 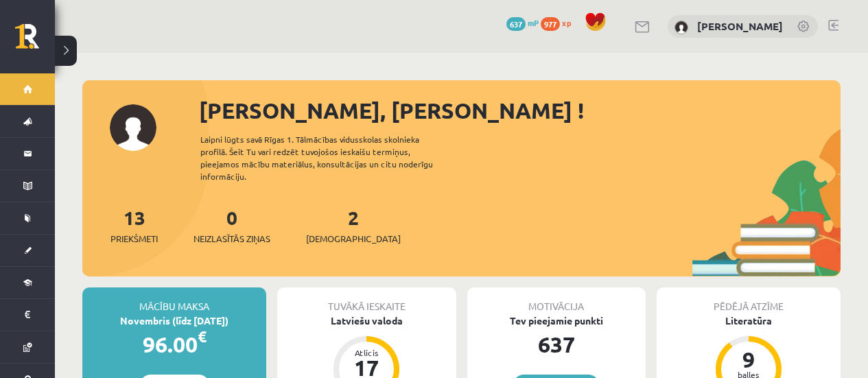 I want to click on span: xp, so click(x=567, y=22).